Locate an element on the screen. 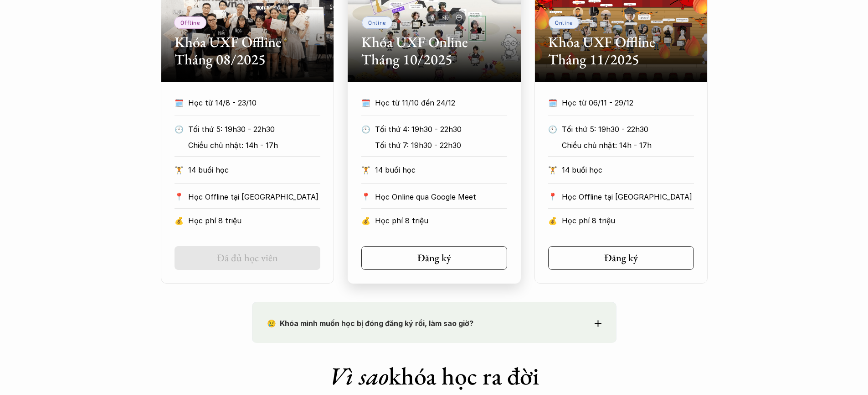 This screenshot has width=868, height=395. p: Học Online qua Google Meet is located at coordinates (441, 197).